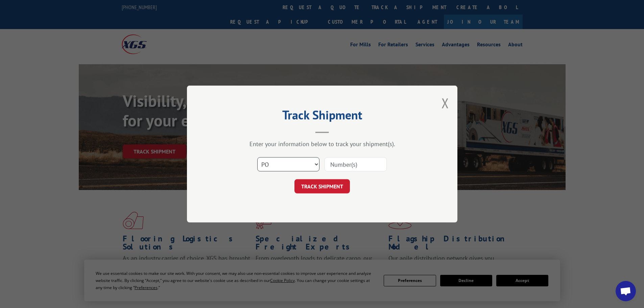 The width and height of the screenshot is (644, 308). I want to click on h2: Track Shipment, so click(322, 117).